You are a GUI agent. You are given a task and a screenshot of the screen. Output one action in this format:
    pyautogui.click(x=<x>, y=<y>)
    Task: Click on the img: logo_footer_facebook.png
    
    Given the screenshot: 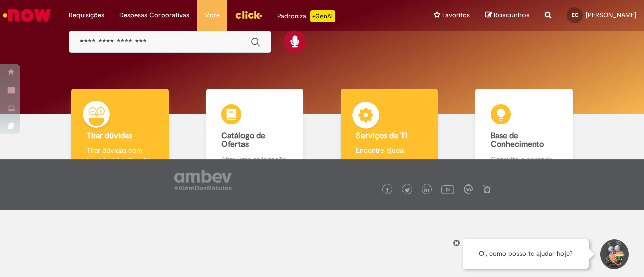 What is the action you would take?
    pyautogui.click(x=387, y=190)
    